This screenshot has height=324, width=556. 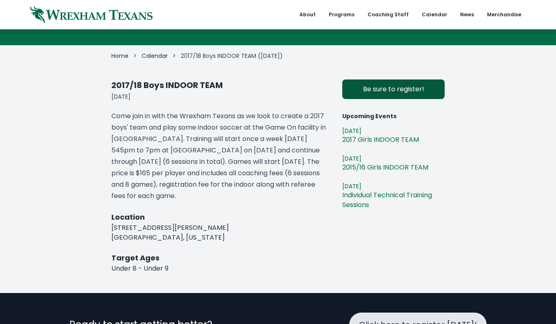 What do you see at coordinates (220, 258) in the screenshot?
I see `h3: Target Ages` at bounding box center [220, 258].